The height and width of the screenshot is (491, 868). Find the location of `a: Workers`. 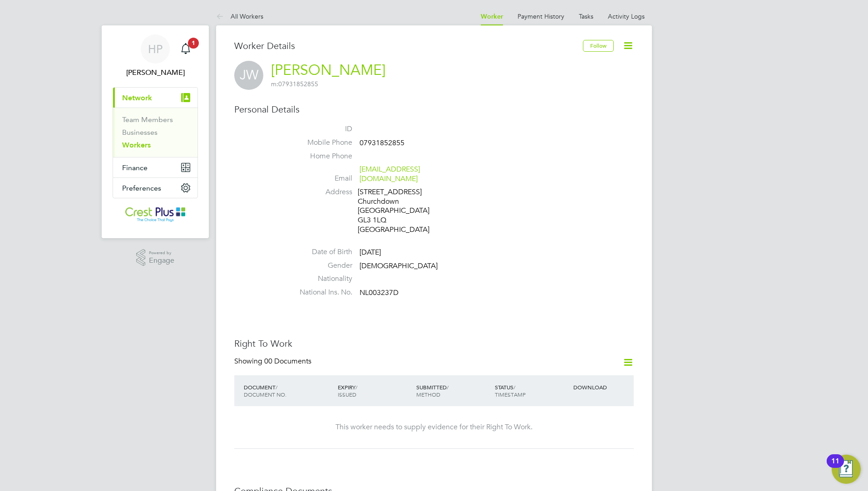

a: Workers is located at coordinates (137, 145).